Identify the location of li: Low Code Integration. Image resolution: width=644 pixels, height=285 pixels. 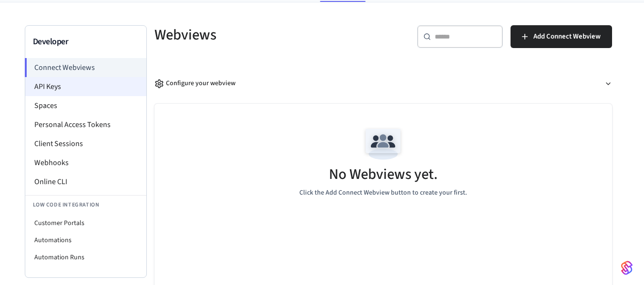
(86, 205).